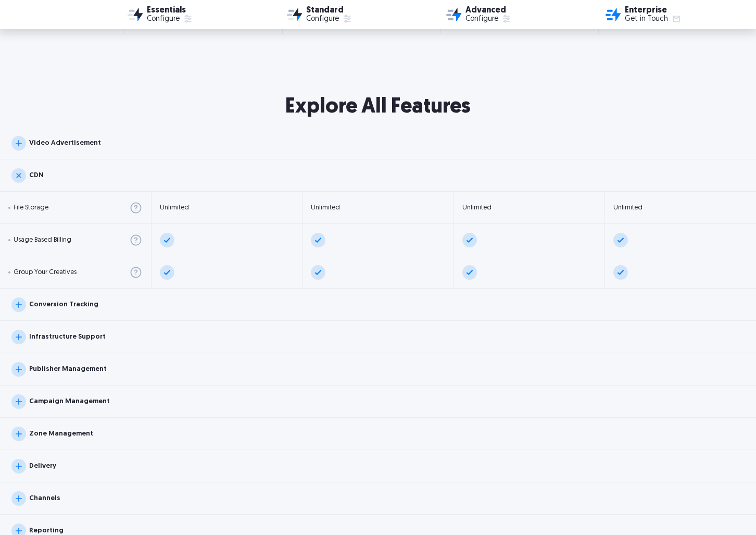  What do you see at coordinates (67, 336) in the screenshot?
I see `div: Infrastructure Support` at bounding box center [67, 336].